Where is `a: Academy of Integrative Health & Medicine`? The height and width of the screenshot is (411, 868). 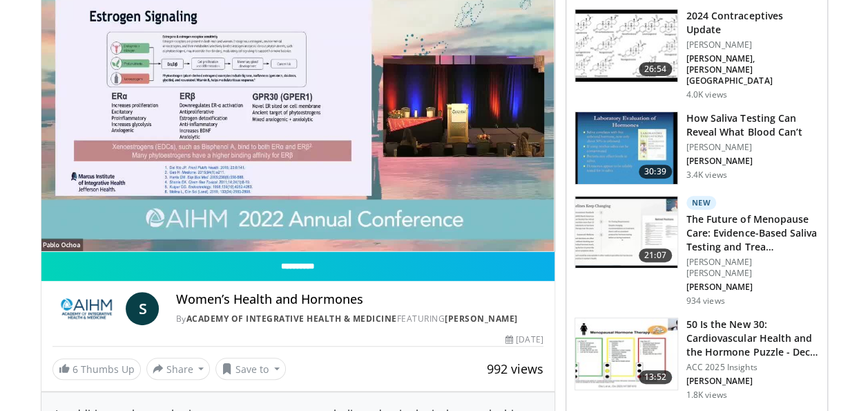
a: Academy of Integrative Health & Medicine is located at coordinates (290, 318).